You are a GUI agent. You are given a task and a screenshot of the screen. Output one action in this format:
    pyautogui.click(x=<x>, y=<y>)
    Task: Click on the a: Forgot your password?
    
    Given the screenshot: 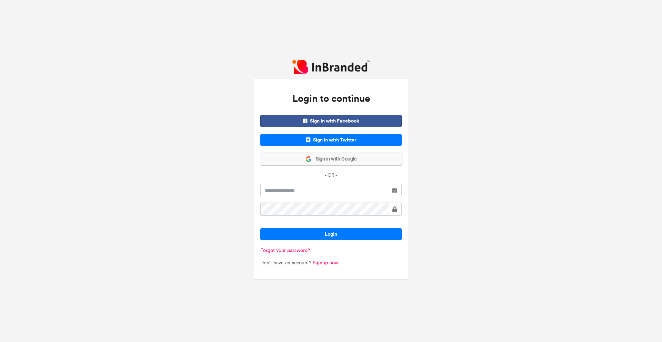 What is the action you would take?
    pyautogui.click(x=285, y=250)
    